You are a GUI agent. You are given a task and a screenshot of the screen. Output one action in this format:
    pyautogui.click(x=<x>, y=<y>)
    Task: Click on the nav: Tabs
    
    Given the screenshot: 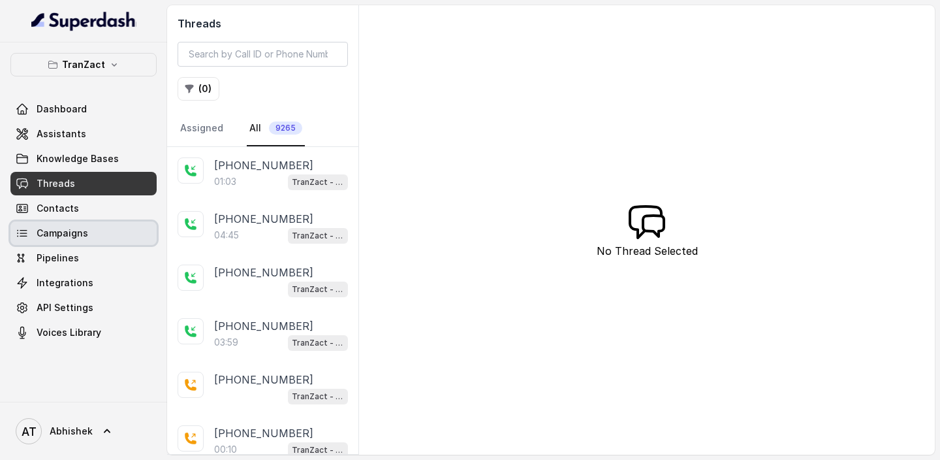 What is the action you would take?
    pyautogui.click(x=263, y=129)
    